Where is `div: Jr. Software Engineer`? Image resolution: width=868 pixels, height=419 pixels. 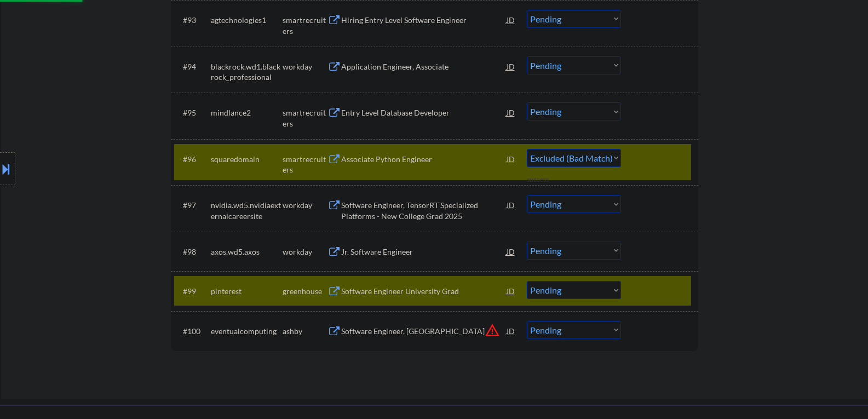 div: Jr. Software Engineer is located at coordinates (424, 252).